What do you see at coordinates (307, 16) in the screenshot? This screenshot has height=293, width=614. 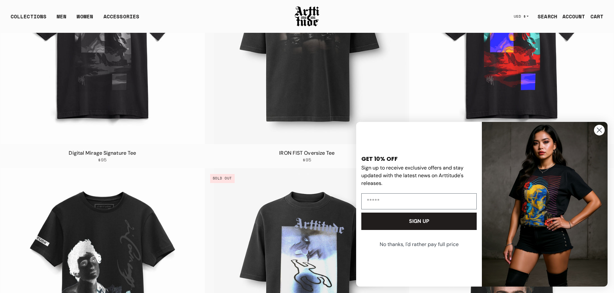 I see `img: Arttitude` at bounding box center [307, 16].